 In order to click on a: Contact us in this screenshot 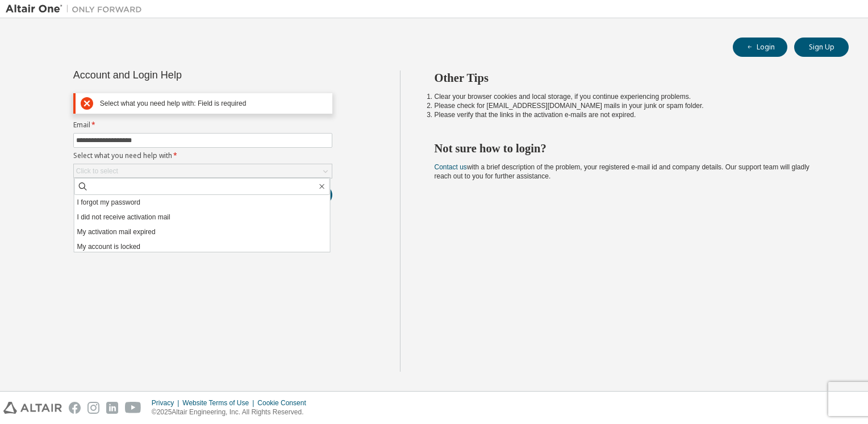, I will do `click(451, 167)`.